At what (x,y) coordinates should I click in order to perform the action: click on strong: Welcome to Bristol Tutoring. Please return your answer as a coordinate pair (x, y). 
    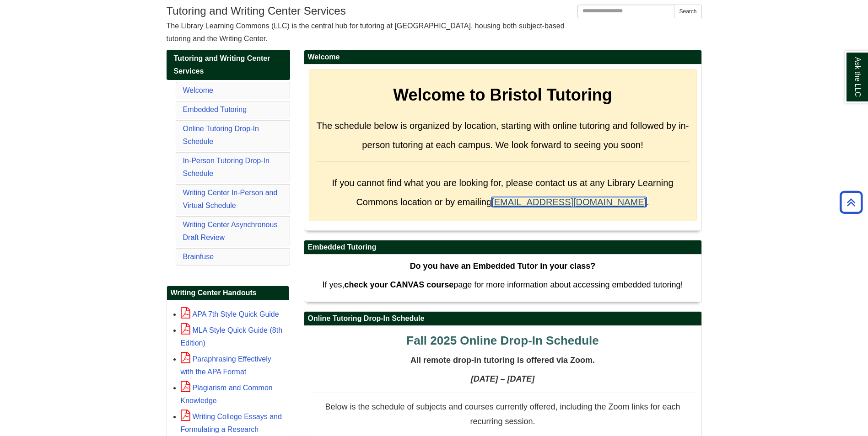
    Looking at the image, I should click on (502, 94).